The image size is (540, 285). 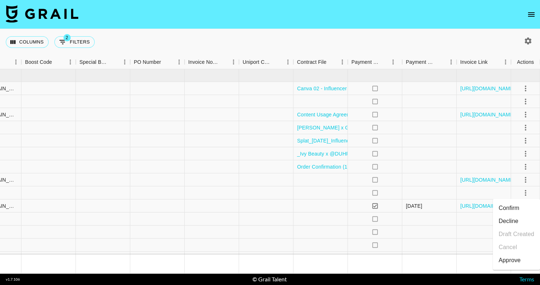 I want to click on a: Content Usage Agreement_APRILSKINxParis_2000USD.pdf, so click(x=367, y=115).